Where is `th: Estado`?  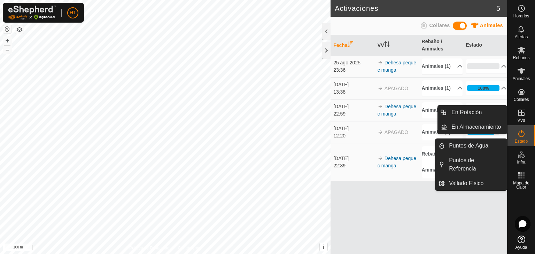 th: Estado is located at coordinates (485, 45).